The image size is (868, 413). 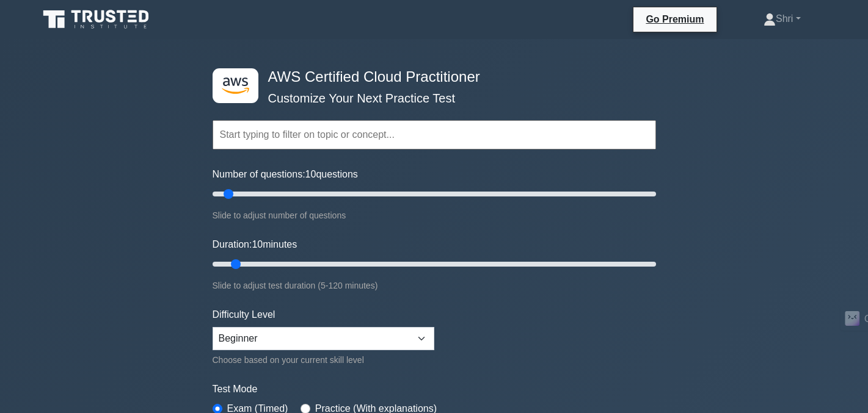 I want to click on a: Shri, so click(x=782, y=19).